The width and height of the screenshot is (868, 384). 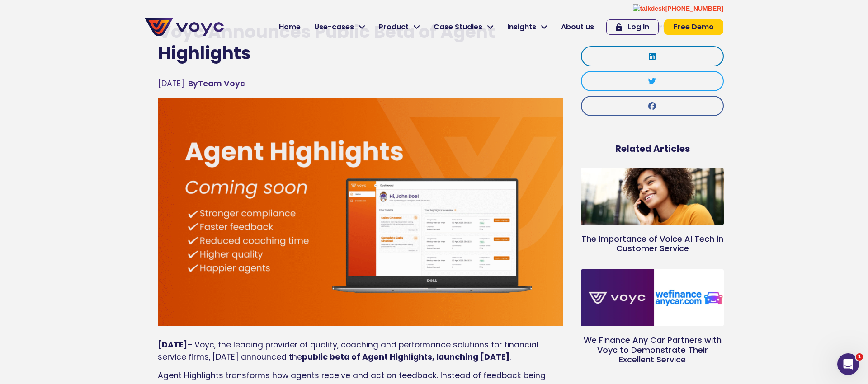 I want to click on div: Share on linkedin, so click(x=652, y=56).